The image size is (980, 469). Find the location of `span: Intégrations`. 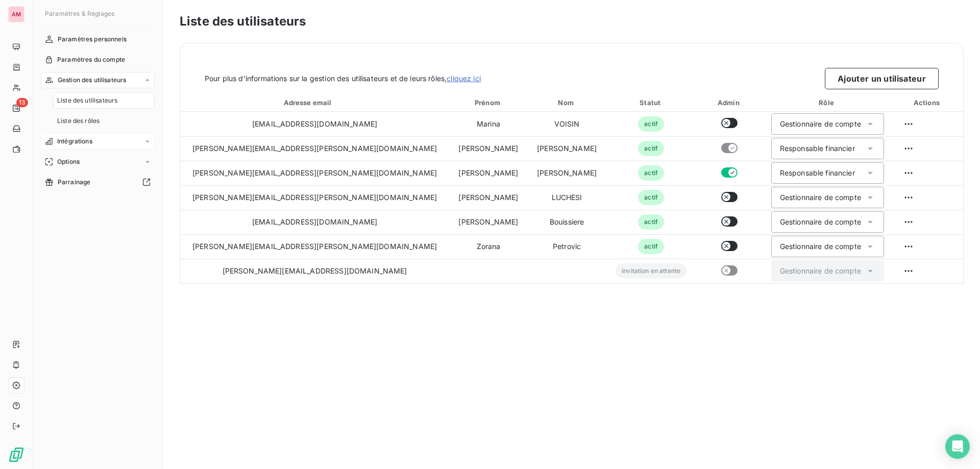

span: Intégrations is located at coordinates (75, 141).